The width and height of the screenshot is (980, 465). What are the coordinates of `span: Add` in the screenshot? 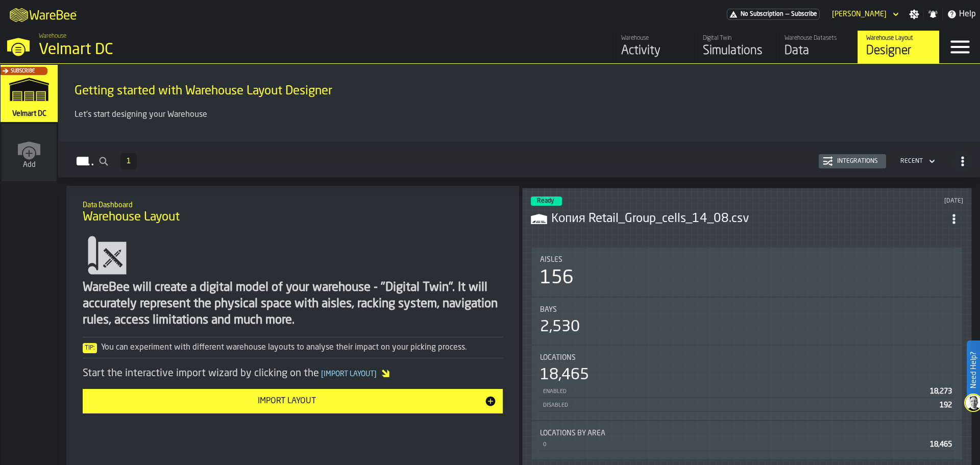 It's located at (29, 165).